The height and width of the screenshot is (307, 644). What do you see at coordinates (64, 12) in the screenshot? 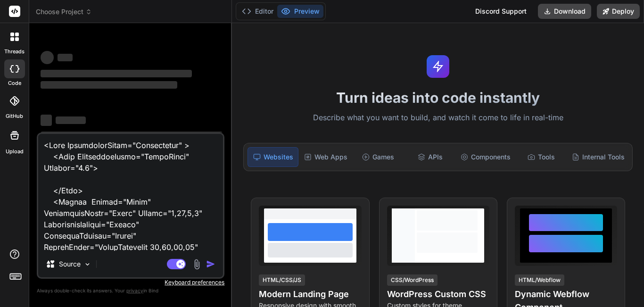
I see `span: Choose Project` at bounding box center [64, 12].